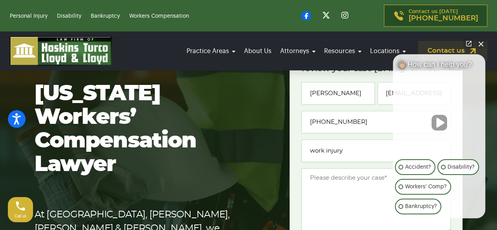 This screenshot has height=230, width=497. What do you see at coordinates (388, 51) in the screenshot?
I see `a: Locations` at bounding box center [388, 51].